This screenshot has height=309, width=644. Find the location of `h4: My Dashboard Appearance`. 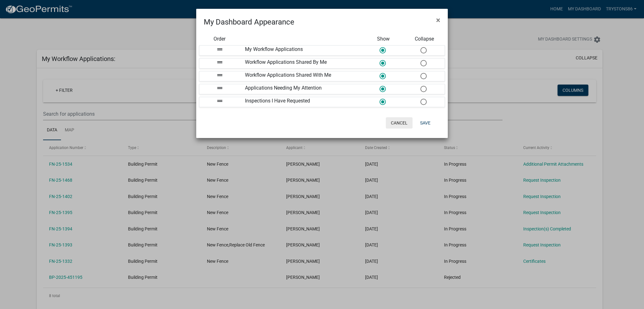

h4: My Dashboard Appearance is located at coordinates (249, 22).